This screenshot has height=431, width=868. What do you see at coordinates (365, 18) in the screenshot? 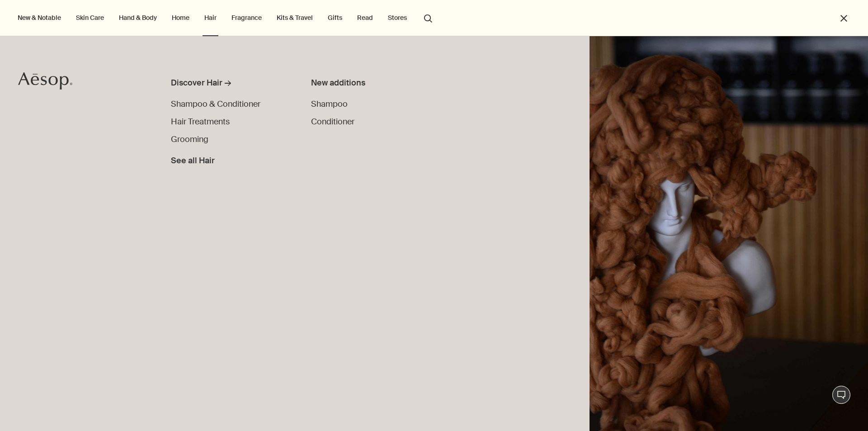
I see `a: Read` at bounding box center [365, 18].